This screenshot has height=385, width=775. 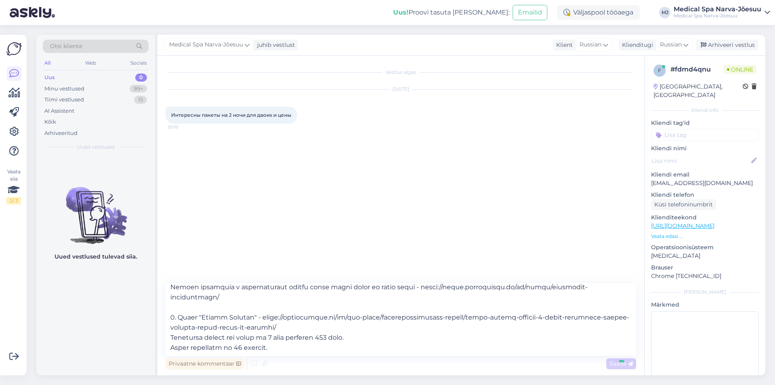 What do you see at coordinates (563, 45) in the screenshot?
I see `div: Klient` at bounding box center [563, 45].